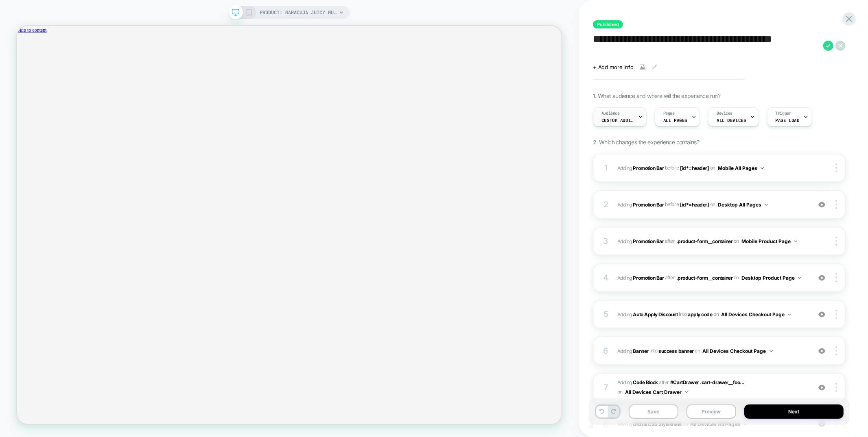  What do you see at coordinates (653, 412) in the screenshot?
I see `button: Save` at bounding box center [653, 412].